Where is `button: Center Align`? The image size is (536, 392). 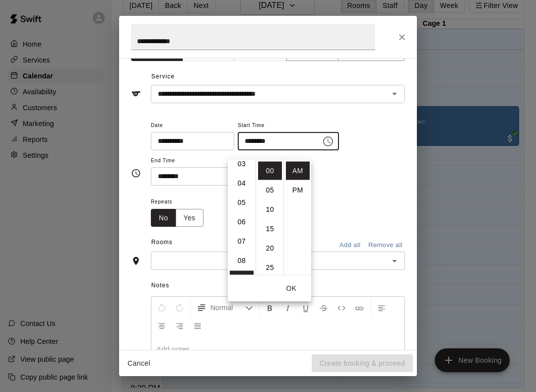 button: Center Align is located at coordinates (162, 326).